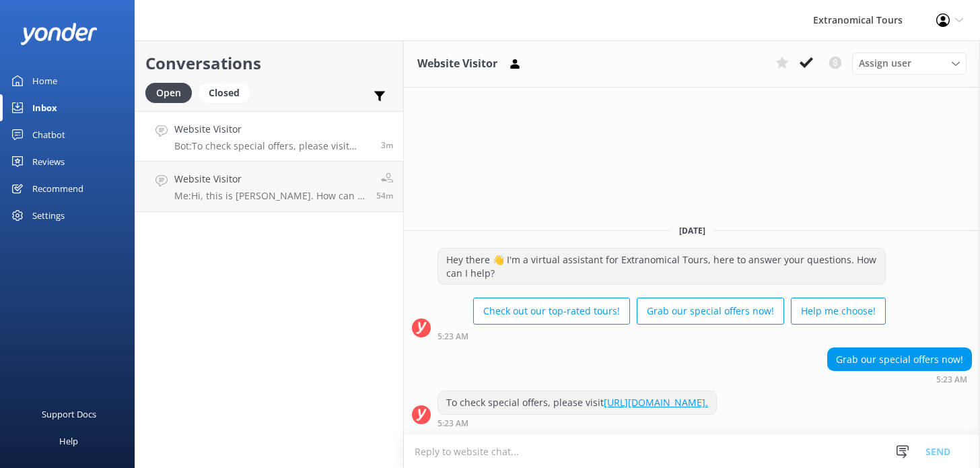  What do you see at coordinates (909, 64) in the screenshot?
I see `div: Assign User` at bounding box center [909, 64].